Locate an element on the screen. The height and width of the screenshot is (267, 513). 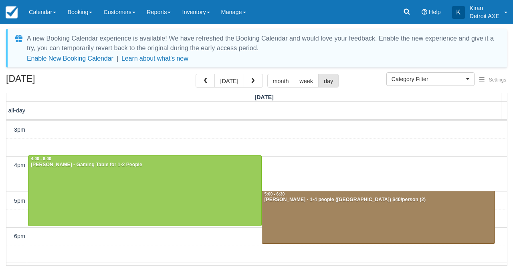
div: K is located at coordinates (459, 12).